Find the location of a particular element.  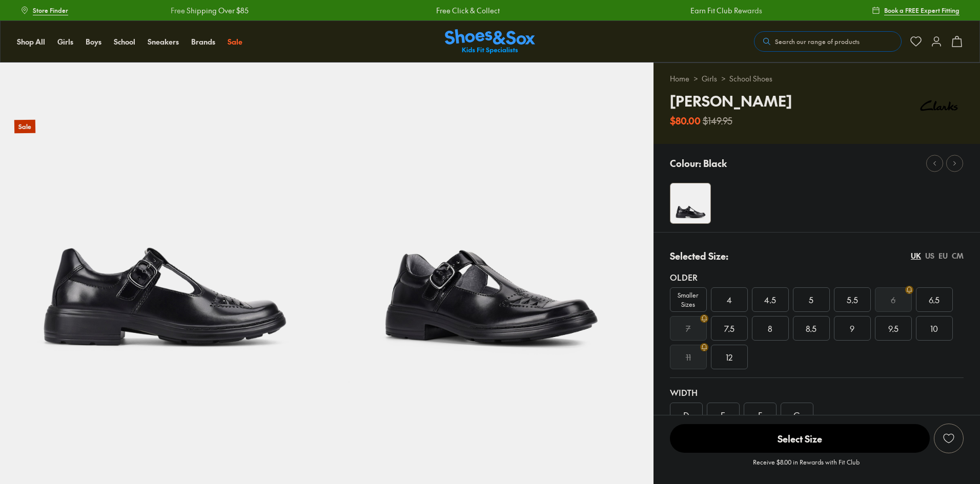

a: Sale is located at coordinates (235, 42).